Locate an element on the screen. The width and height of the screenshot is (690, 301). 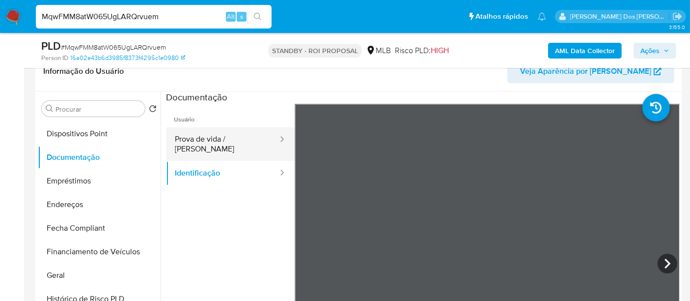
p: renato.lopes@mercadopago.com.br is located at coordinates (620, 16).